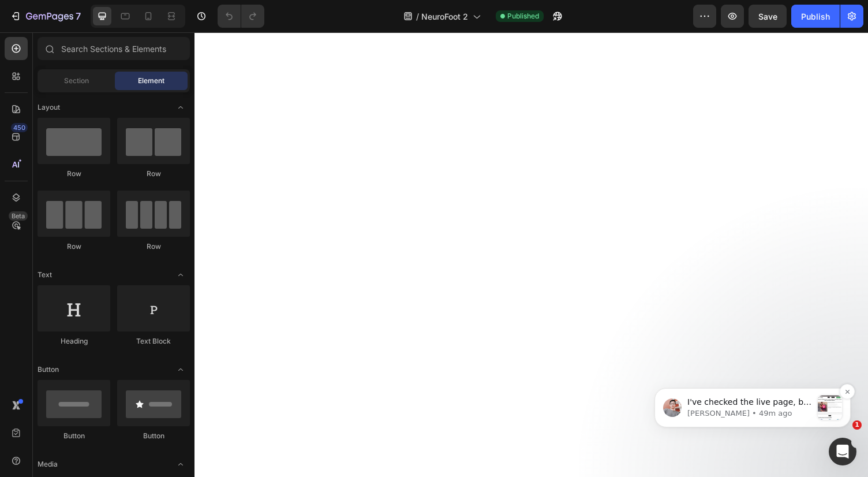 This screenshot has height=477, width=868. What do you see at coordinates (115, 92) in the screenshot?
I see `div: message notification from Harry, 49m ago. I've checked the live page, but it seems to display nor...` at bounding box center [115, 92].